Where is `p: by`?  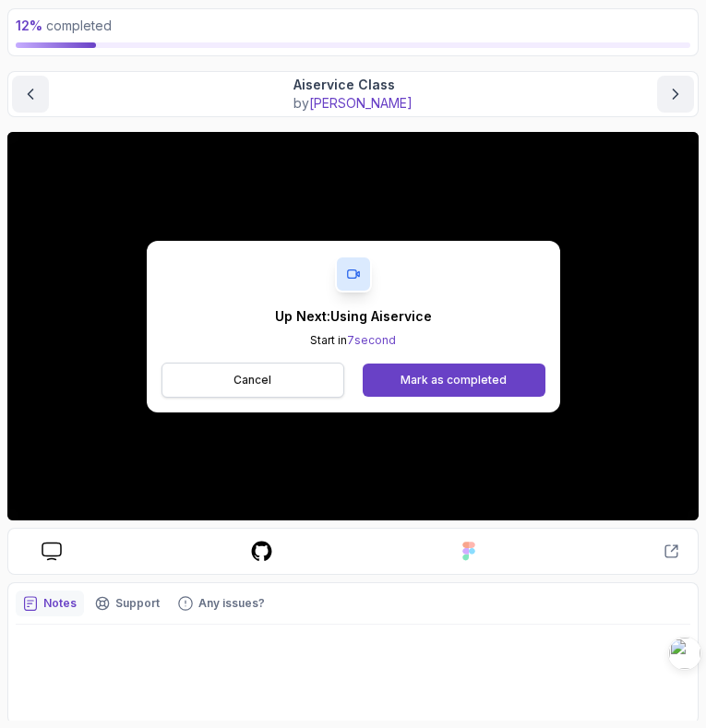
p: by is located at coordinates (353, 103).